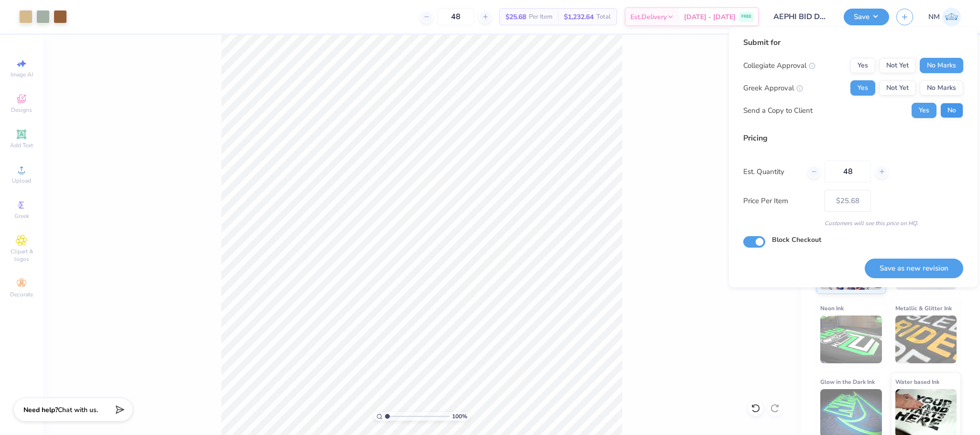  Describe the element at coordinates (917, 381) in the screenshot. I see `span: Water based Ink` at that location.